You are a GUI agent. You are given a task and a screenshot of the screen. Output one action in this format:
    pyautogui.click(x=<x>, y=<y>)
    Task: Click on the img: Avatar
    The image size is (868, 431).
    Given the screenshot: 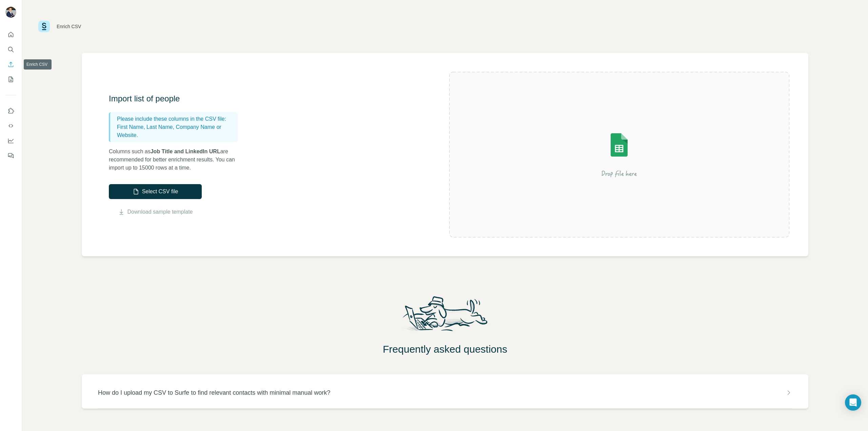 What is the action you would take?
    pyautogui.click(x=11, y=12)
    